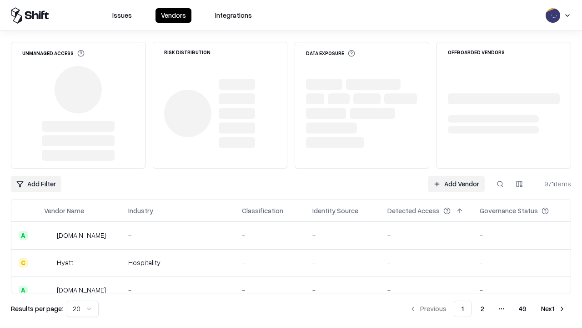  Describe the element at coordinates (49, 290) in the screenshot. I see `img: primesec.co.il` at that location.